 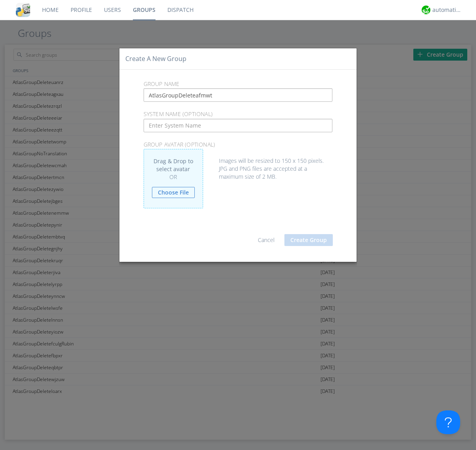 I want to click on a: Cancel, so click(x=266, y=240).